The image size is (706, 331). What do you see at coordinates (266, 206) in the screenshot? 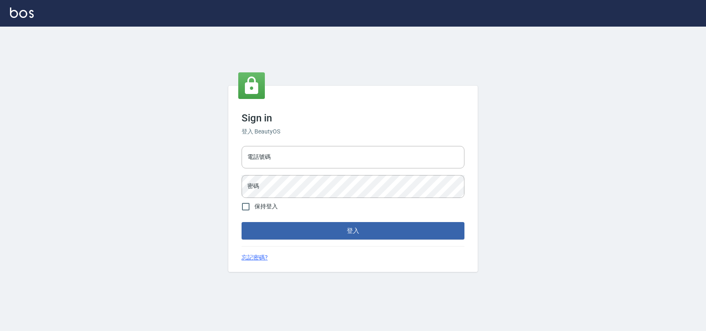
I see `span: 保持登入` at bounding box center [266, 206].